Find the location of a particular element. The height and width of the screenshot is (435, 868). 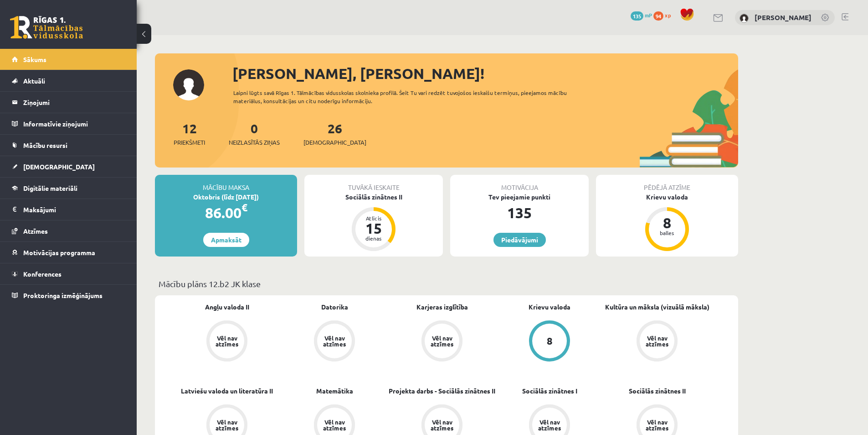

div: 15 is located at coordinates (373, 228).